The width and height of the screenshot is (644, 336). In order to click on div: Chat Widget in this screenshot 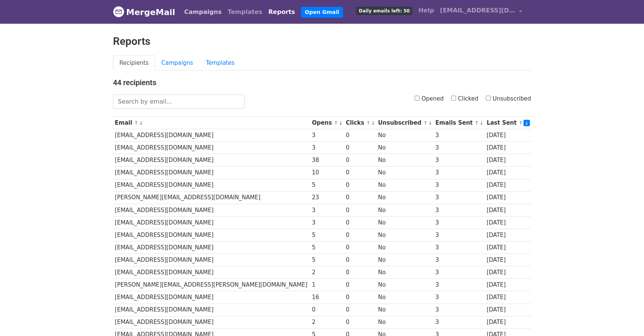, I will do `click(625, 318)`.